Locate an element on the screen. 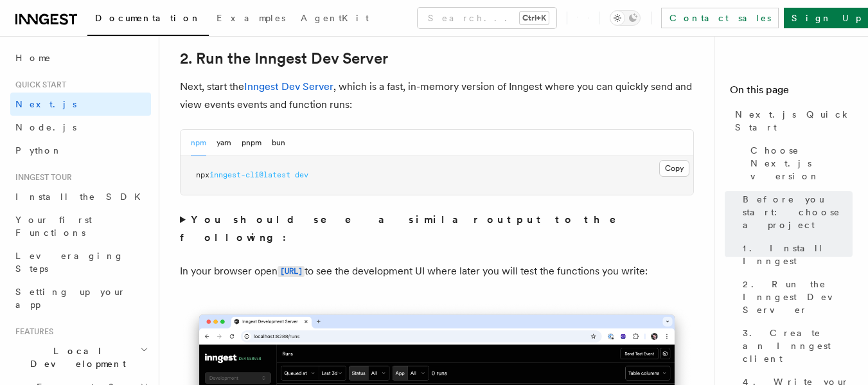 This screenshot has width=868, height=385. span: Leveraging Steps is located at coordinates (70, 262).